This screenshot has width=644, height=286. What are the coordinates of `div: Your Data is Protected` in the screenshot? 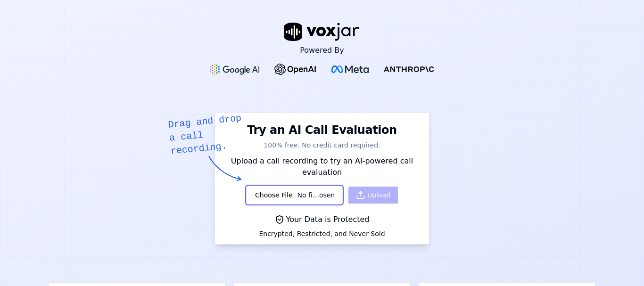 It's located at (322, 219).